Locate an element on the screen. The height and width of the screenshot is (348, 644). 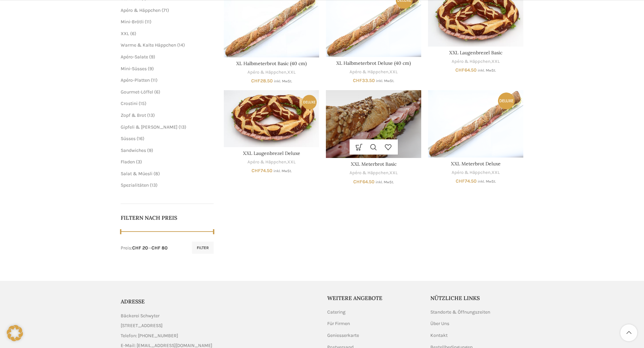
span: CHF 20 is located at coordinates (140, 248).